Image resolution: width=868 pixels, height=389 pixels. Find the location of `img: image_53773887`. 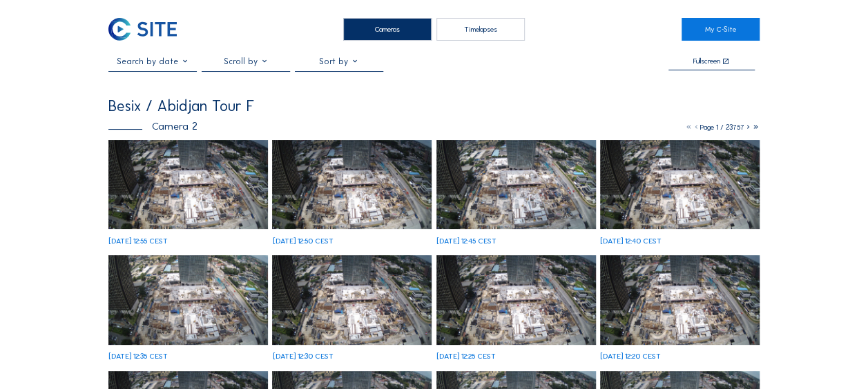

img: image_53773887 is located at coordinates (351, 185).